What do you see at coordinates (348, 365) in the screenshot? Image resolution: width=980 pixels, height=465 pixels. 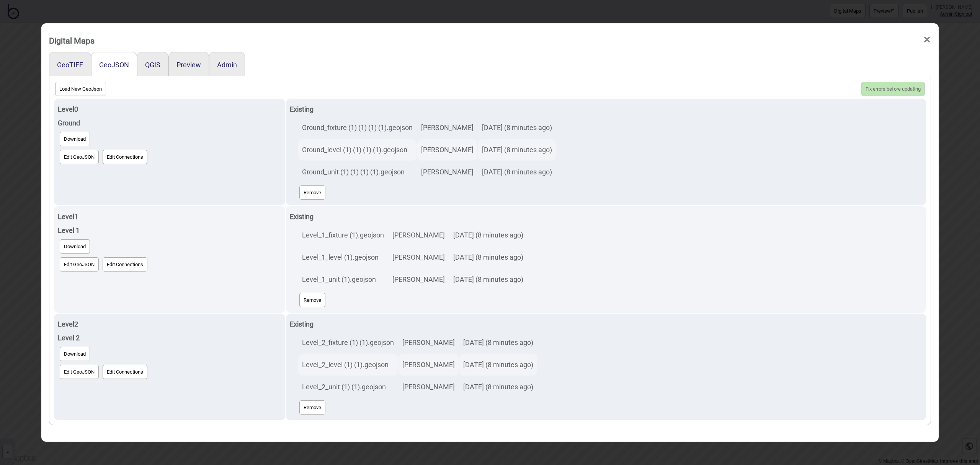 I see `td: Level_2_level (1) (1).geojson` at bounding box center [348, 365].